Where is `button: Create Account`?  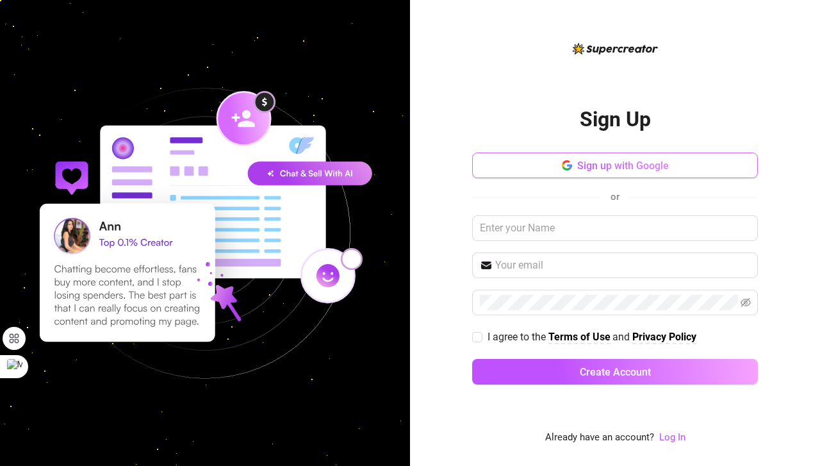
button: Create Account is located at coordinates (615, 372).